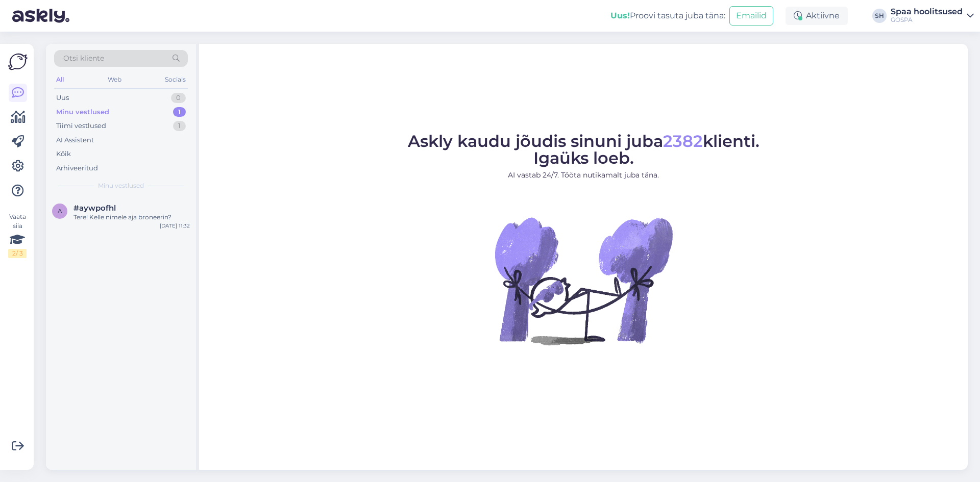 This screenshot has height=482, width=980. What do you see at coordinates (121, 186) in the screenshot?
I see `span: Minu vestlused` at bounding box center [121, 186].